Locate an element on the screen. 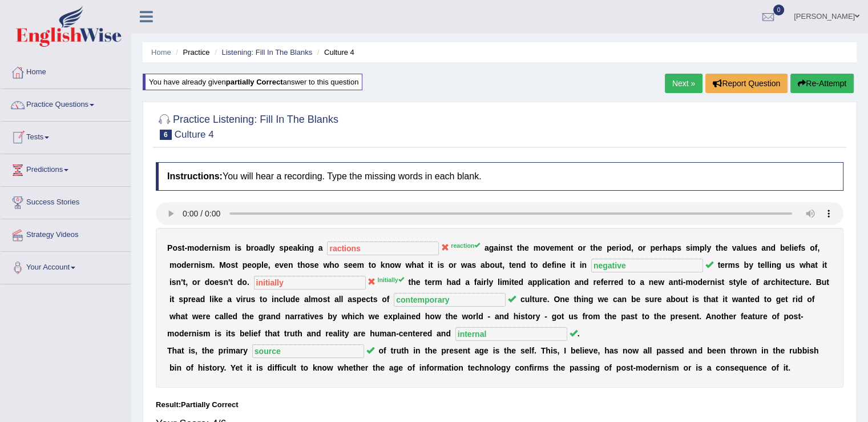  b: y is located at coordinates (751, 265).